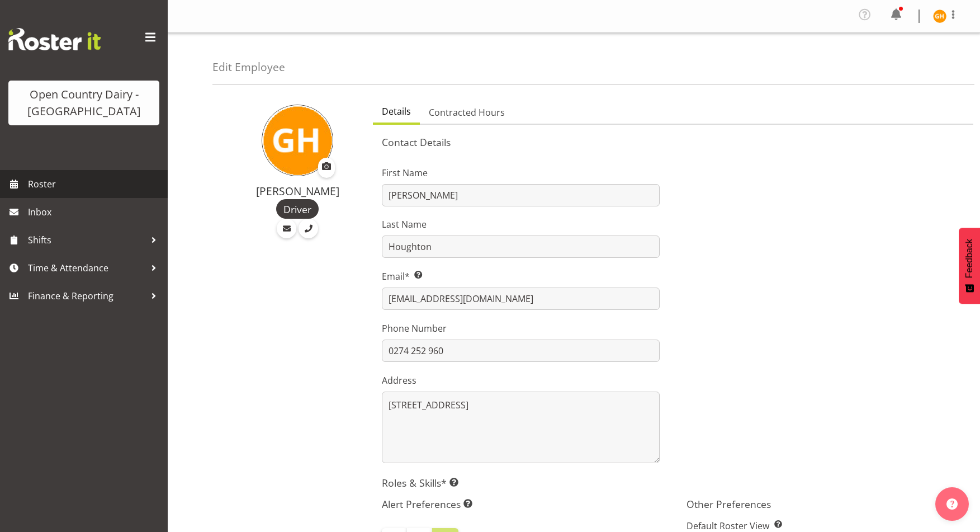 Image resolution: width=980 pixels, height=532 pixels. I want to click on label: First Name, so click(520, 173).